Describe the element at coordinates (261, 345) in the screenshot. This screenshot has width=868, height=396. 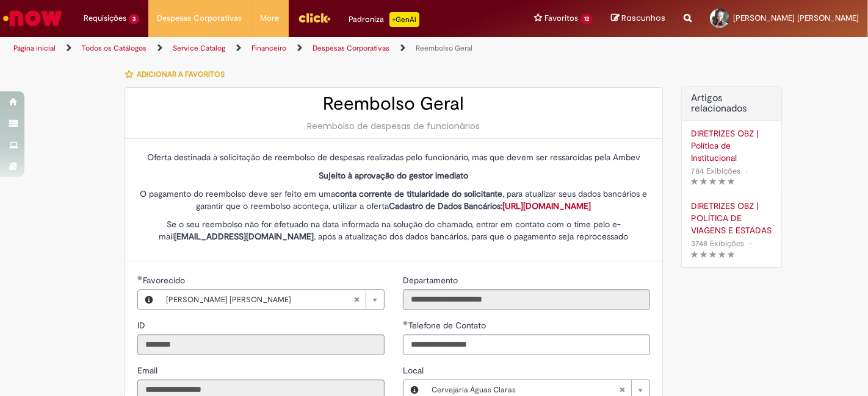
I see `input: ID` at that location.